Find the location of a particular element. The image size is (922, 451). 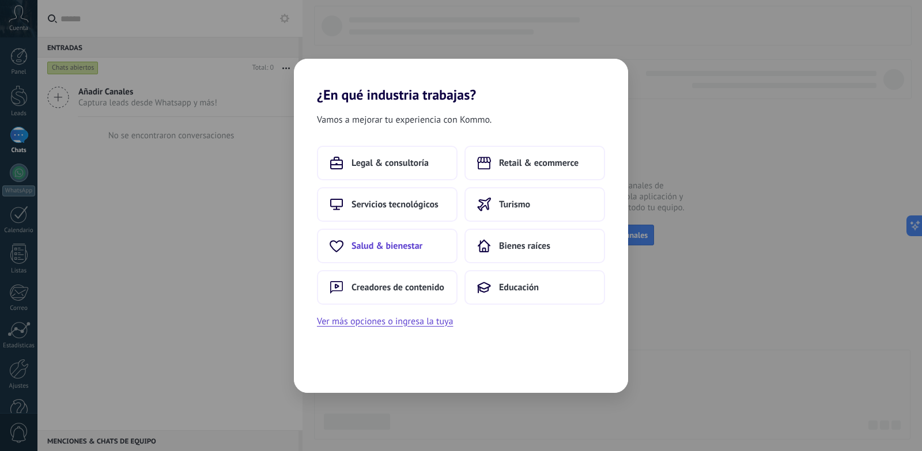

button: Salud & bienestar is located at coordinates (387, 246).